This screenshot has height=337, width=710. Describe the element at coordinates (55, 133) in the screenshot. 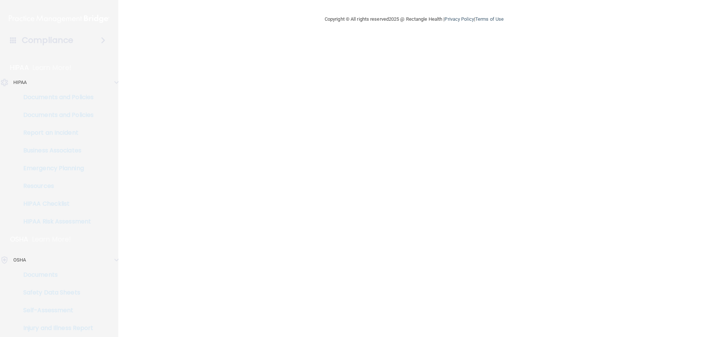

I see `p: Report an Incident` at that location.